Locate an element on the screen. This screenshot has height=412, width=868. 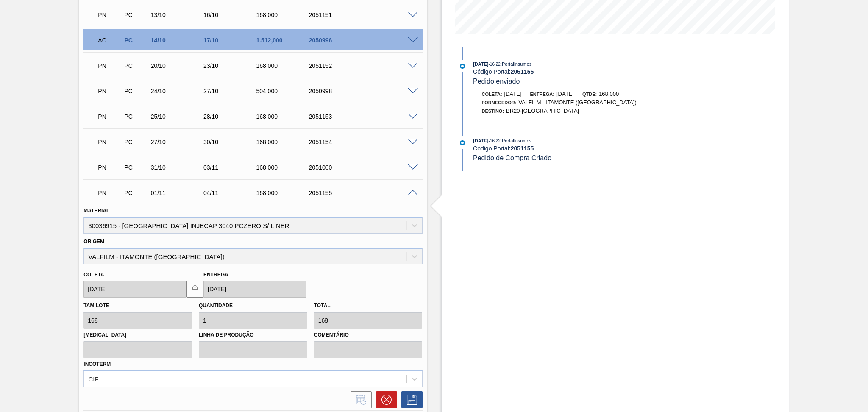
div: 25/10/2025 is located at coordinates (178, 117).